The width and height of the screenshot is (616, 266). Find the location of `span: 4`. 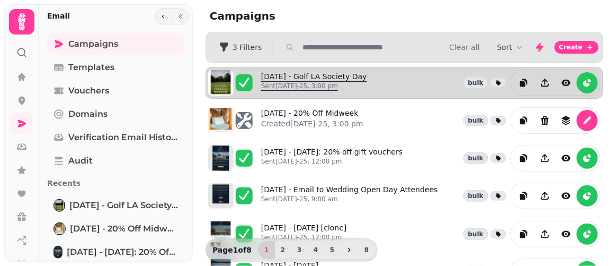

span: 4 is located at coordinates (316, 250).